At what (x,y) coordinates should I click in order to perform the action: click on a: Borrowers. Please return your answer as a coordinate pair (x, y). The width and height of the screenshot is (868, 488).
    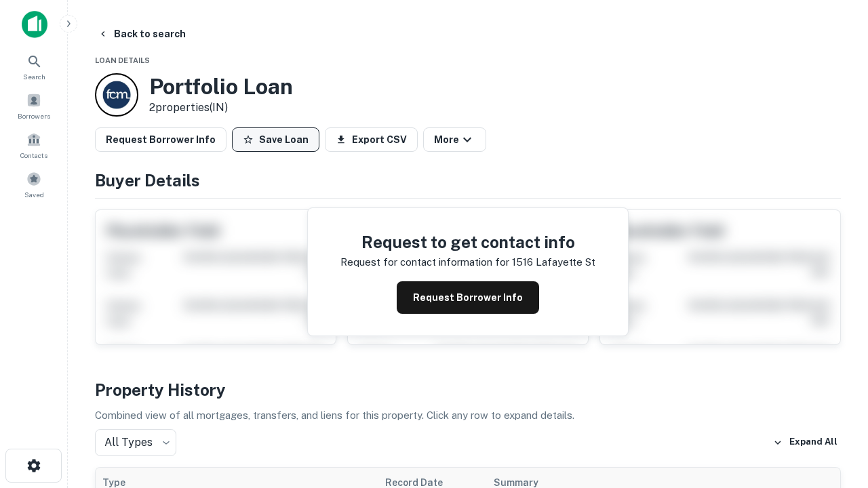
    Looking at the image, I should click on (33, 106).